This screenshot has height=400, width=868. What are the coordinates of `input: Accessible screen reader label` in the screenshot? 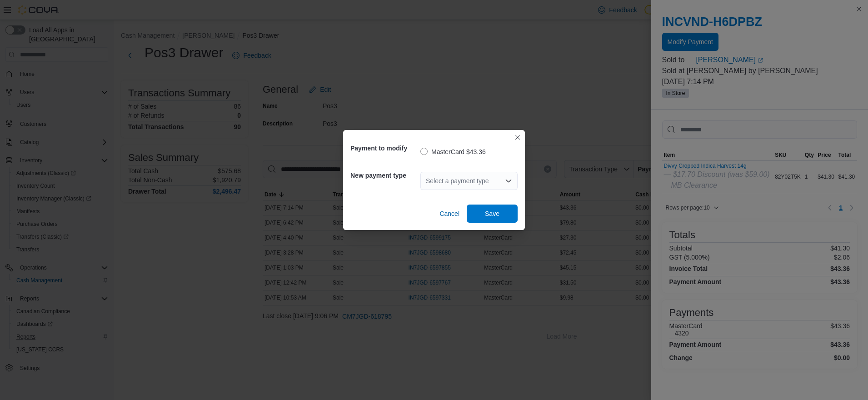 It's located at (426, 181).